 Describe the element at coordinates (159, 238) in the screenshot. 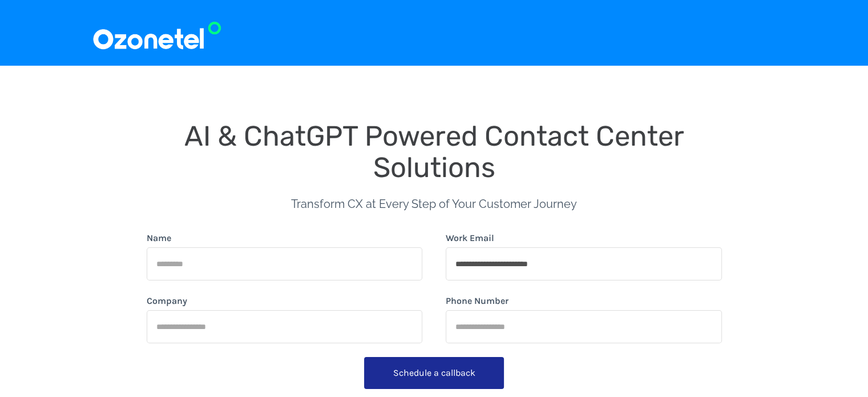

I see `label: Name` at that location.